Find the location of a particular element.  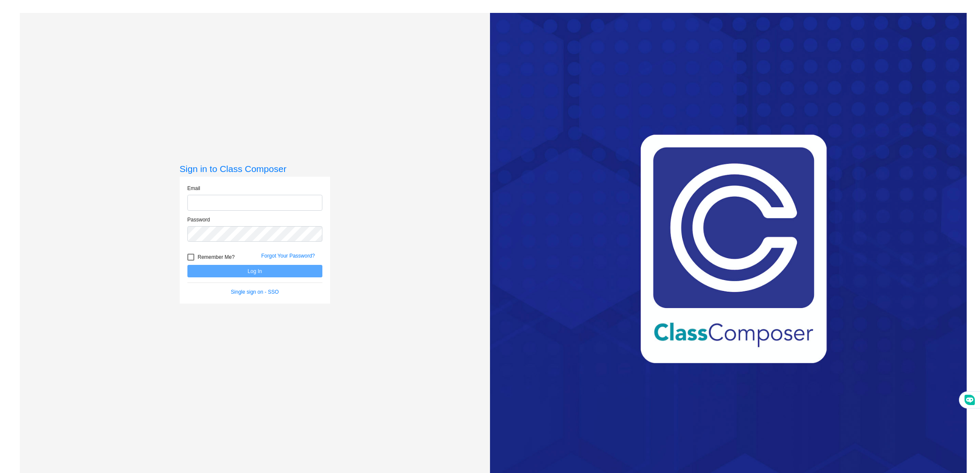

label: Email is located at coordinates (194, 189).